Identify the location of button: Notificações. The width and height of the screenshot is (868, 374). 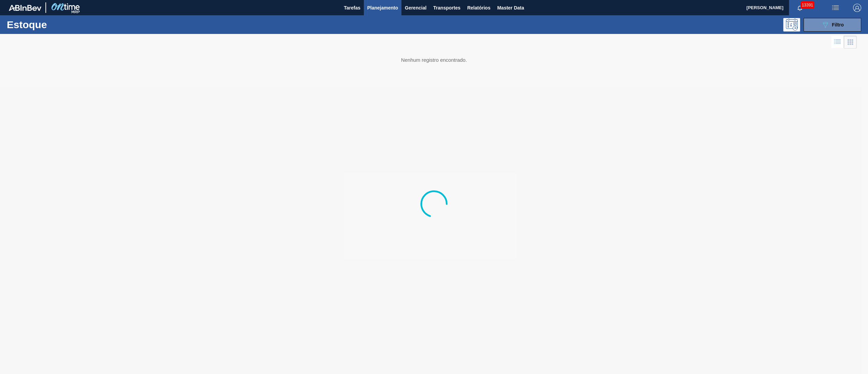
(800, 8).